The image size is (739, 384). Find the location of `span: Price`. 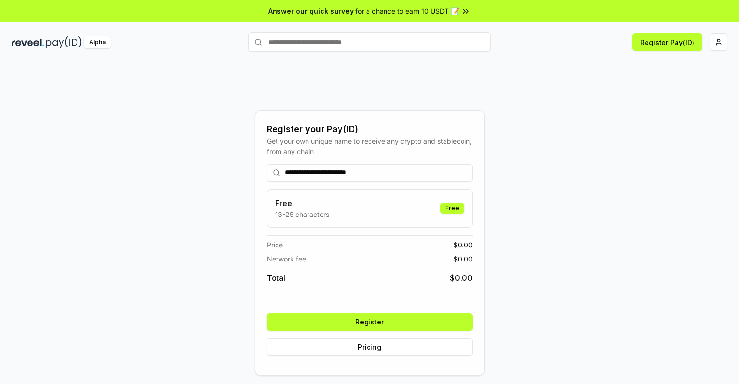

span: Price is located at coordinates (275, 245).